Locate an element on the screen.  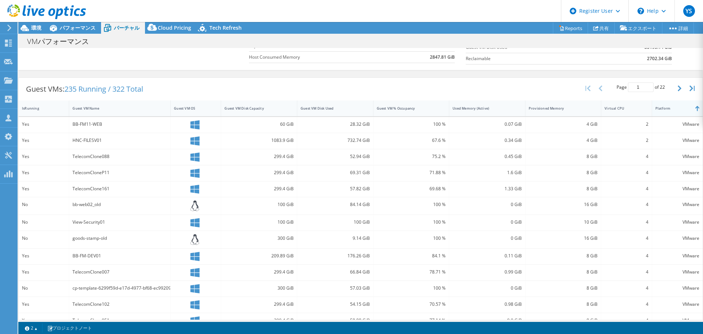
div: 0.99 GiB is located at coordinates (487, 272).